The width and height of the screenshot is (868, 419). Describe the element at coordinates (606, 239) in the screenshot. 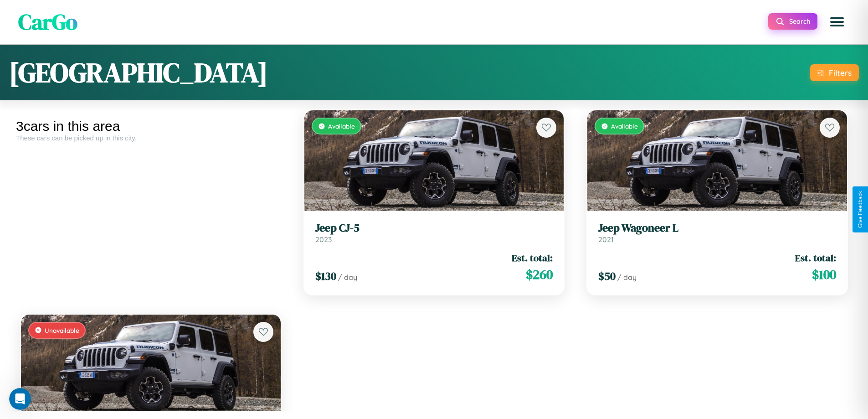

I see `span: 2021` at that location.